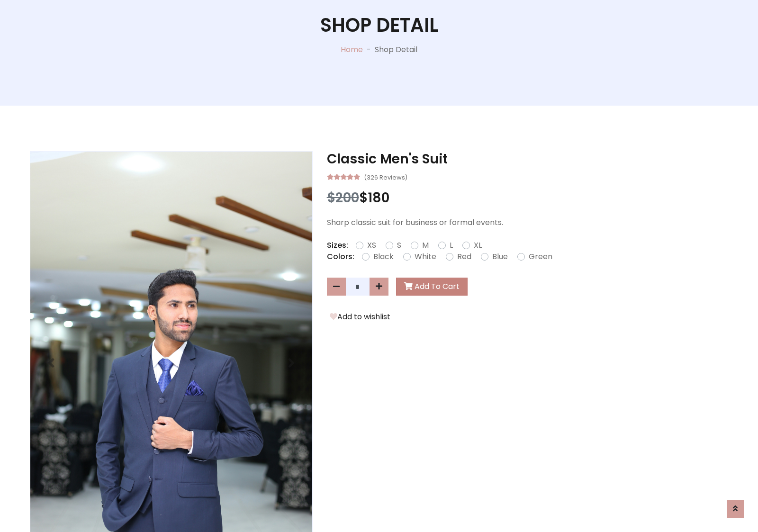 This screenshot has width=758, height=532. Describe the element at coordinates (372, 246) in the screenshot. I see `label: XS` at that location.